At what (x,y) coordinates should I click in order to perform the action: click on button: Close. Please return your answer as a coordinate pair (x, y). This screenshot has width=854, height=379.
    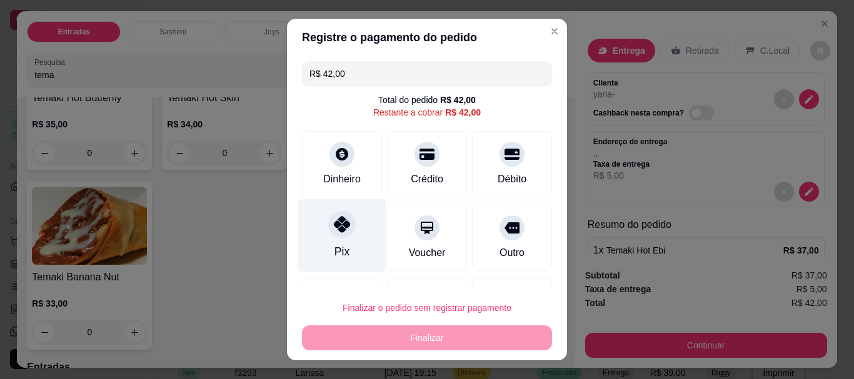
    Looking at the image, I should click on (554, 31).